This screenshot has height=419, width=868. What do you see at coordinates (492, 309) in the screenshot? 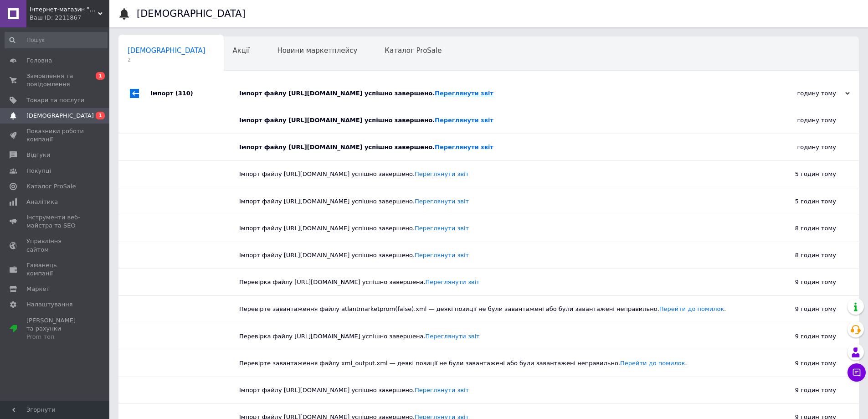
I see `div: Перевірте завантаження файлу atlantmarketprom(false).xml — деякі позиції не були завантажені або ...` at bounding box center [492, 309].